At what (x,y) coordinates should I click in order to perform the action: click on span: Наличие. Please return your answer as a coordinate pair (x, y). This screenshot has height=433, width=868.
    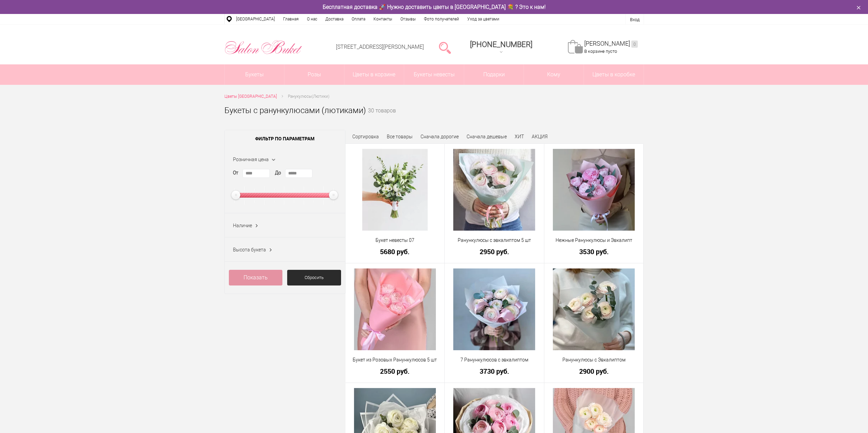
    Looking at the image, I should click on (242, 226).